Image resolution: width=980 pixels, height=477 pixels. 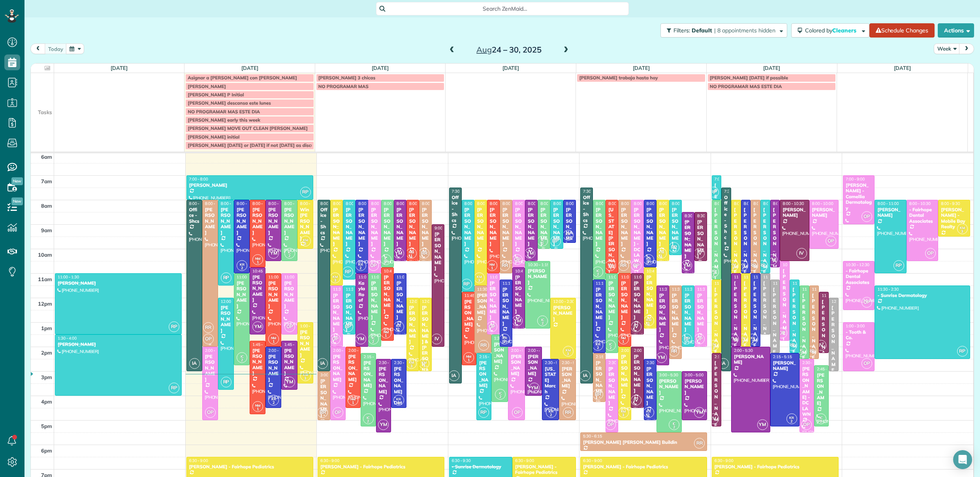 I want to click on span: 8:30 - 11:00, so click(x=695, y=215).